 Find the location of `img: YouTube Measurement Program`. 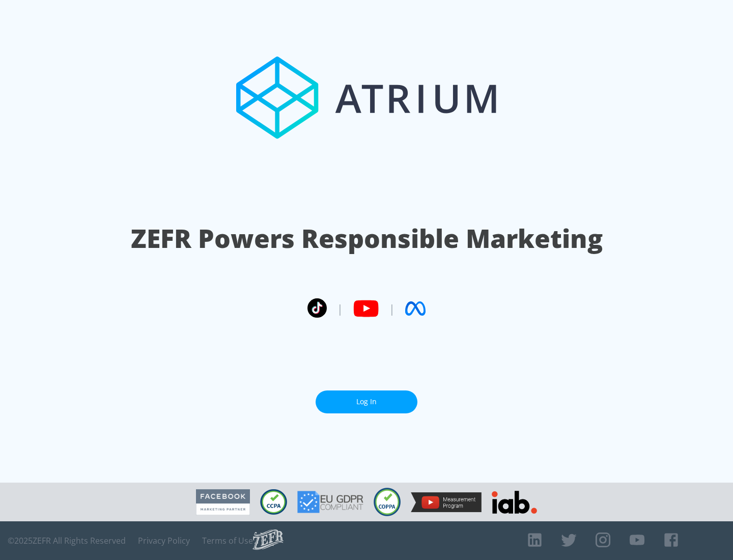

img: YouTube Measurement Program is located at coordinates (446, 502).